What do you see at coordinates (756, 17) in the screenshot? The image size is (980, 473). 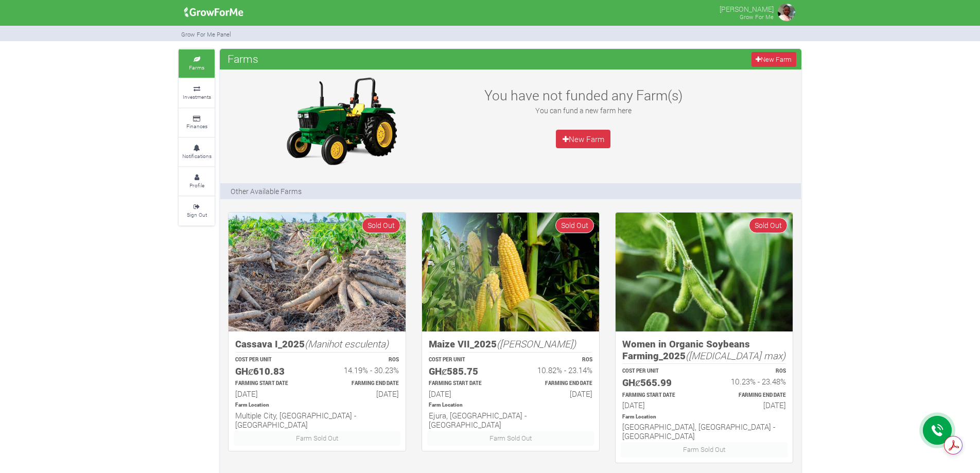 I see `small: Grow For Me` at bounding box center [756, 17].